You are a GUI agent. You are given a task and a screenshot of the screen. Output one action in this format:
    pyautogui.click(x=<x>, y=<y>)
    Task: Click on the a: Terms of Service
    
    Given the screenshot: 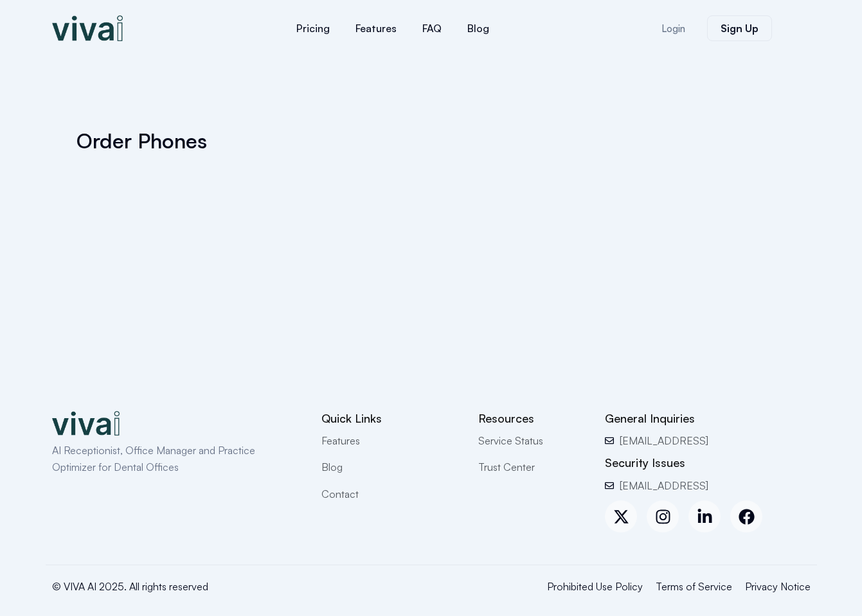 What is the action you would take?
    pyautogui.click(x=694, y=587)
    